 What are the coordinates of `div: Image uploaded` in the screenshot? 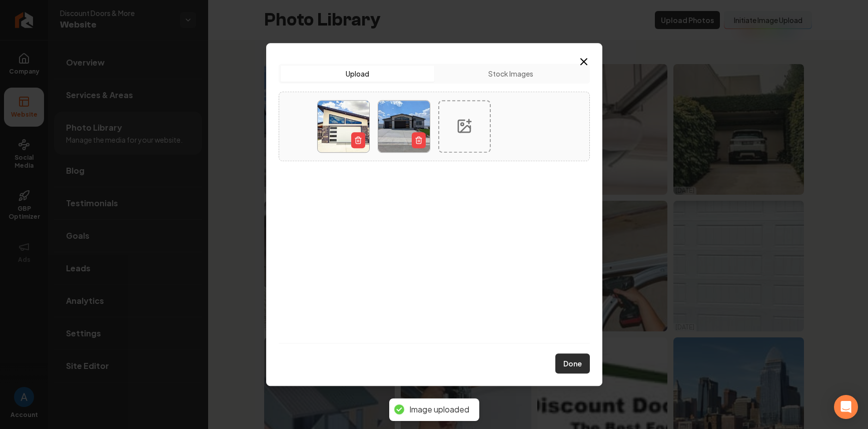 It's located at (439, 409).